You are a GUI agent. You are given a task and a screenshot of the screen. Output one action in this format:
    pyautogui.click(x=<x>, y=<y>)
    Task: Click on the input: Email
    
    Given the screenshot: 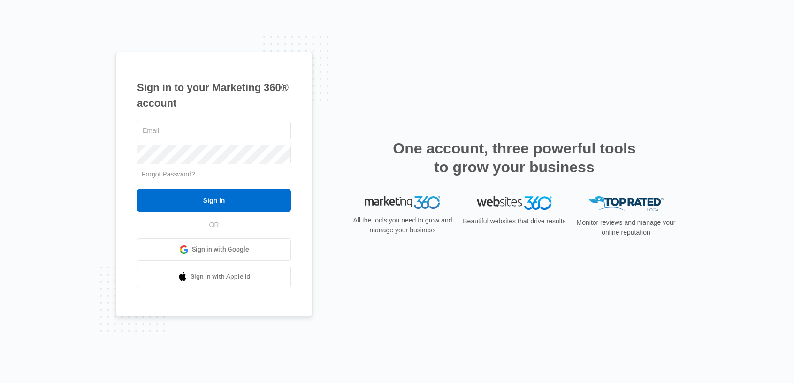 What is the action you would take?
    pyautogui.click(x=214, y=130)
    